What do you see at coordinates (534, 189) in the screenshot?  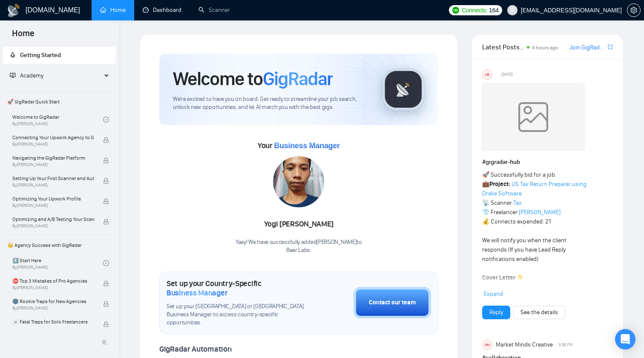 I see `a: US Tax Return Preparer using Drake Software` at bounding box center [534, 189].